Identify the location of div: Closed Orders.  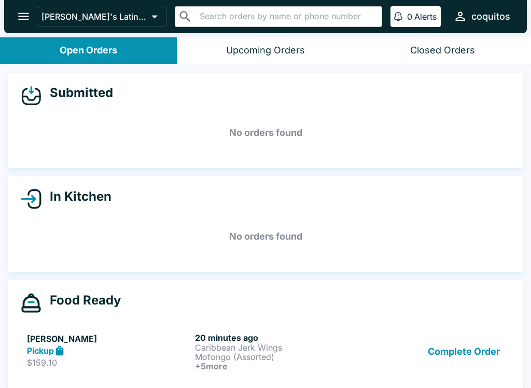
(442, 50).